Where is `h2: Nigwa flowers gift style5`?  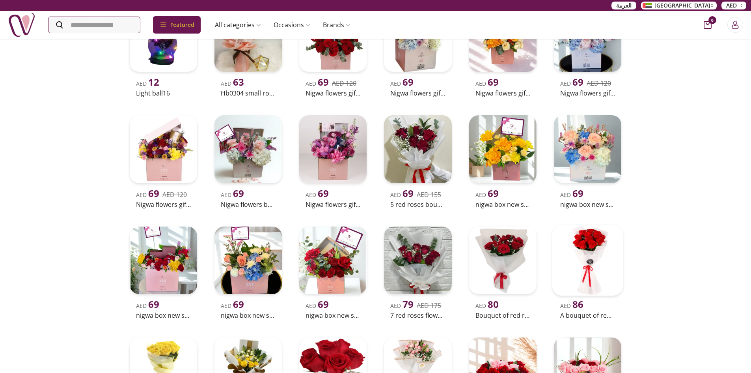 h2: Nigwa flowers gift style5 is located at coordinates (503, 93).